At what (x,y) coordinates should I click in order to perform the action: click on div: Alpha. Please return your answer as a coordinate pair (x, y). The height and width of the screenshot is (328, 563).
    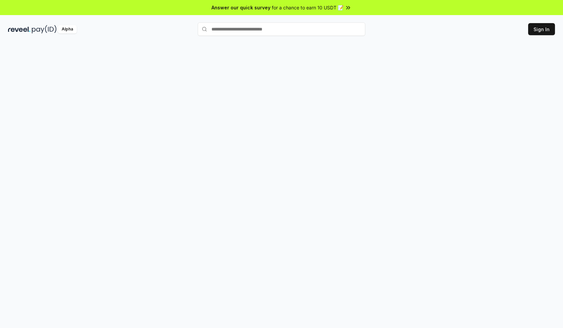
    Looking at the image, I should click on (67, 29).